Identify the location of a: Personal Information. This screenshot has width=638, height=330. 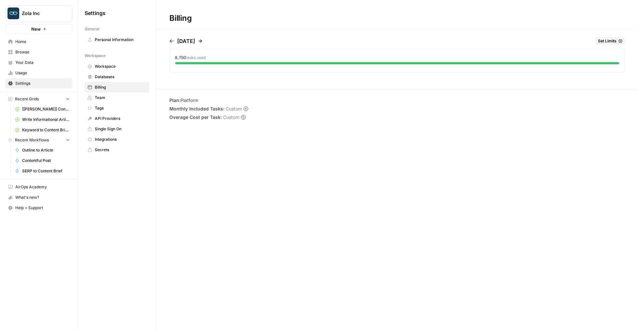
(117, 40).